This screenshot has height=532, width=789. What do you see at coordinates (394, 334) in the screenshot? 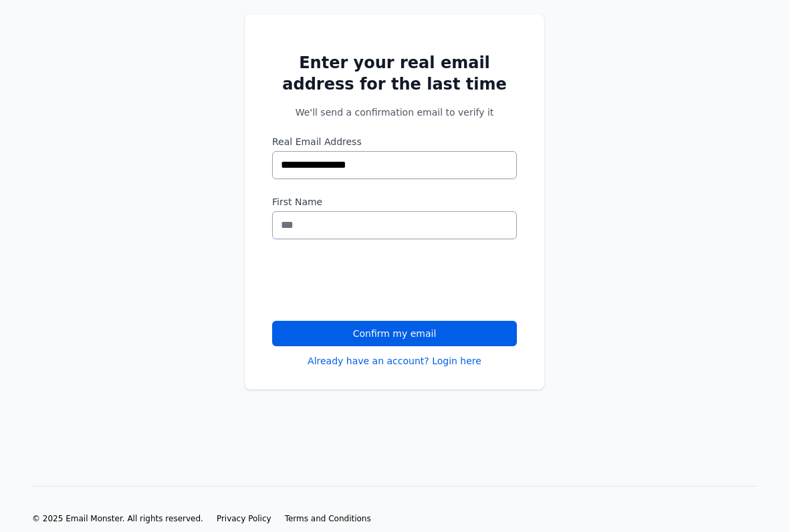
I see `button: Confirm my email` at bounding box center [394, 334].